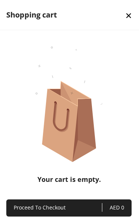 Image resolution: width=139 pixels, height=224 pixels. Describe the element at coordinates (129, 15) in the screenshot. I see `button: close` at that location.